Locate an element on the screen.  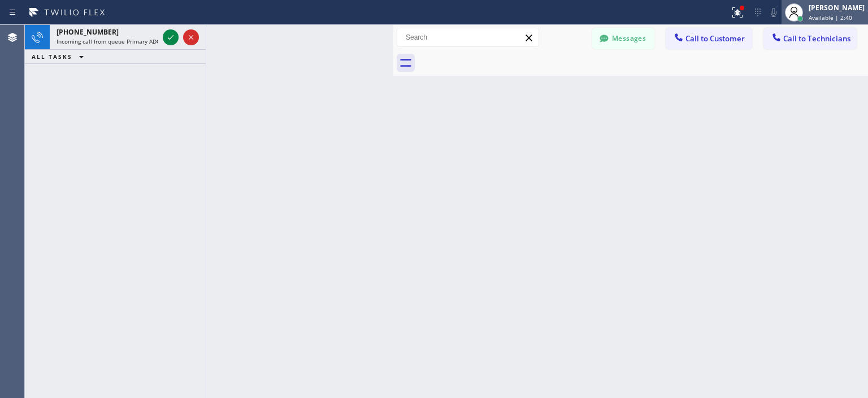
button: Call to Technicians is located at coordinates (810, 39).